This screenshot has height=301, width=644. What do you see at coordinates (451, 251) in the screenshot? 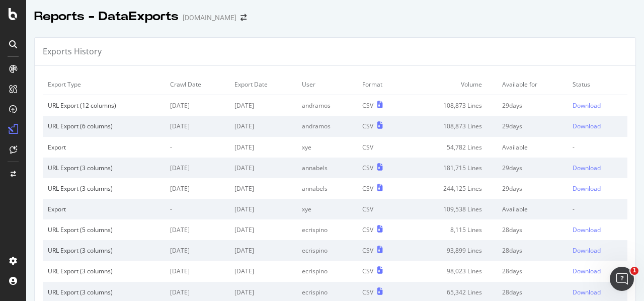
I see `td: 93,899 Lines` at bounding box center [451, 251].